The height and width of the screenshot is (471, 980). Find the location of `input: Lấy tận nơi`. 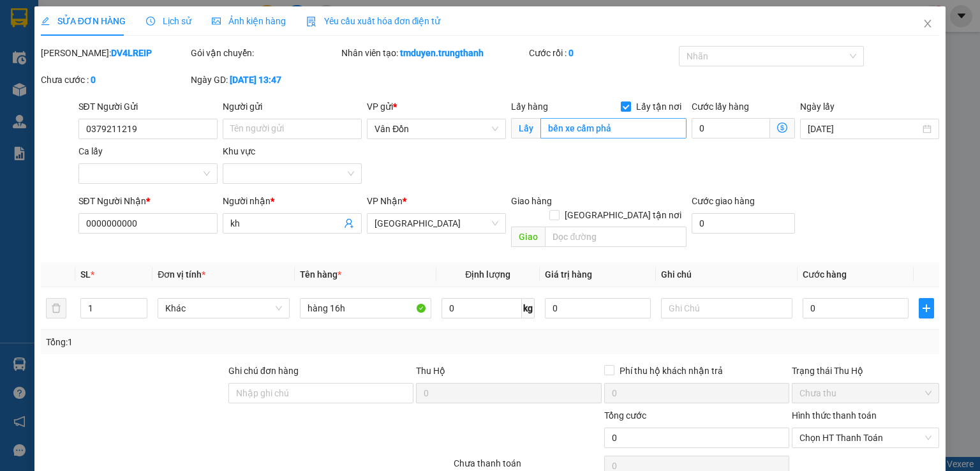

input: Lấy tận nơi is located at coordinates (613, 128).